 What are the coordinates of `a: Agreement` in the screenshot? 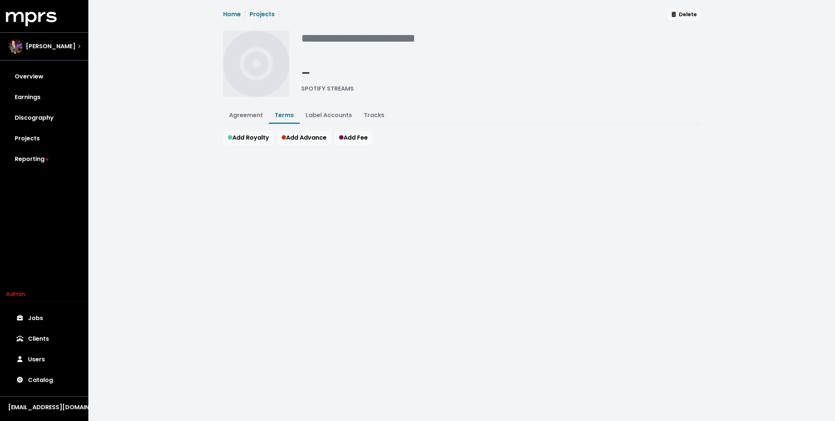 It's located at (246, 115).